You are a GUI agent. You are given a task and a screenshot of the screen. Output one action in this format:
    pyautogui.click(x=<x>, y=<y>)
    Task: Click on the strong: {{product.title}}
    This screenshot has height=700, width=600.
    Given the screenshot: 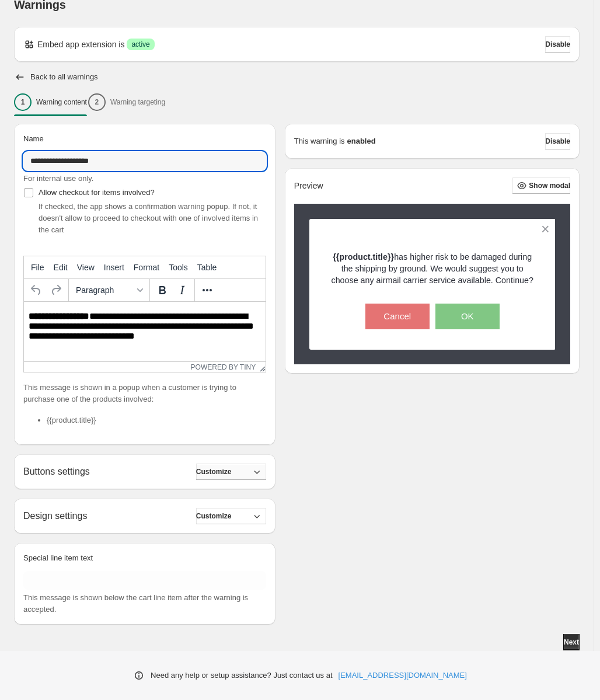 What is the action you would take?
    pyautogui.click(x=363, y=257)
    